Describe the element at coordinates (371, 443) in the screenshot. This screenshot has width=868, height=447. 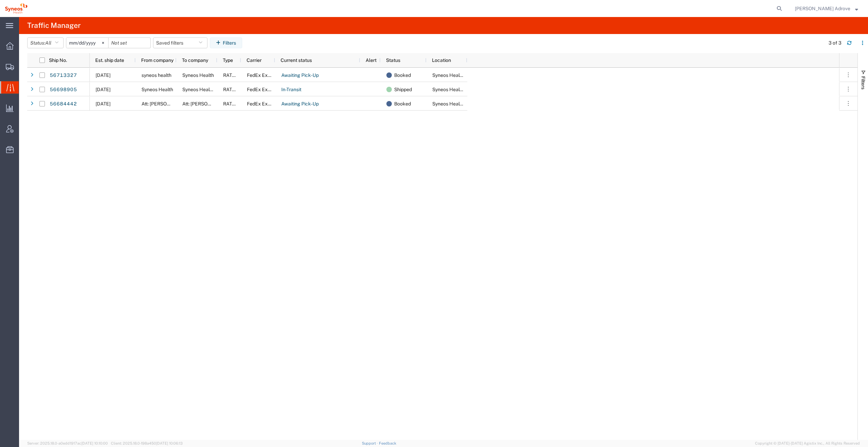
I see `a: Support` at that location.